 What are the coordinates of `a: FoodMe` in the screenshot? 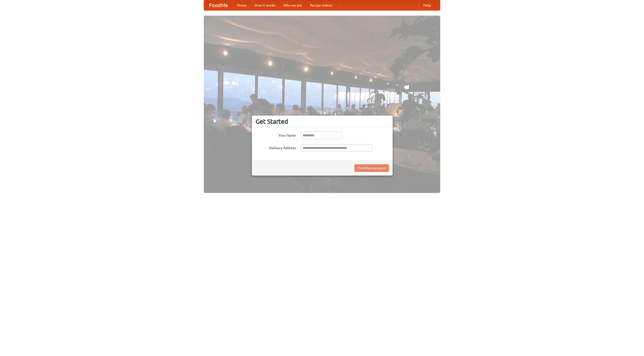 It's located at (218, 5).